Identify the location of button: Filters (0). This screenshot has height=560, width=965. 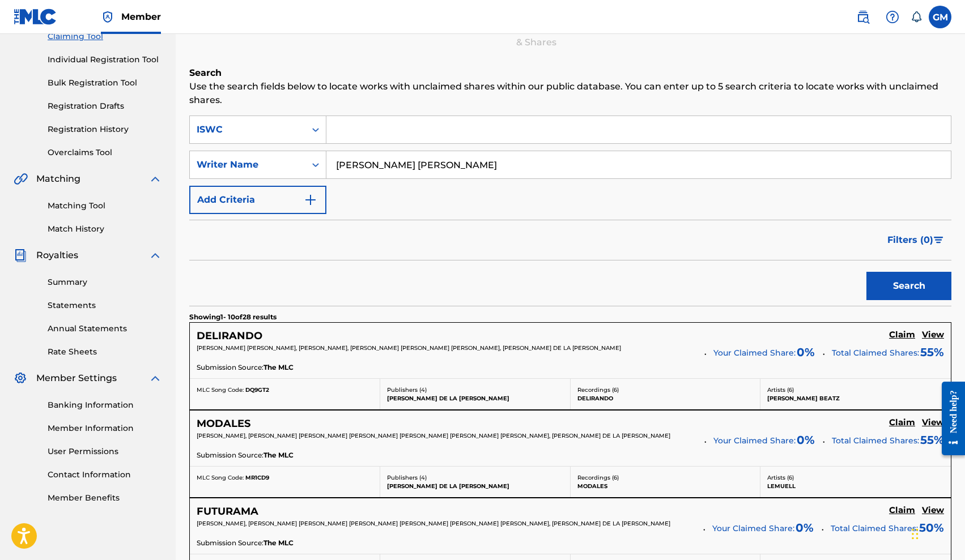
(916, 240).